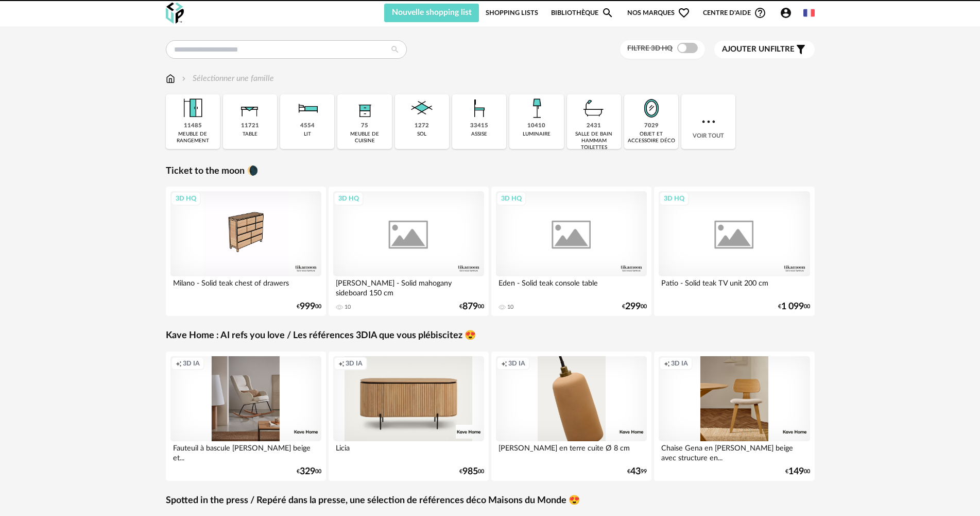 The width and height of the screenshot is (980, 516). What do you see at coordinates (364, 137) in the screenshot?
I see `div: meuble de cuisine` at bounding box center [364, 137].